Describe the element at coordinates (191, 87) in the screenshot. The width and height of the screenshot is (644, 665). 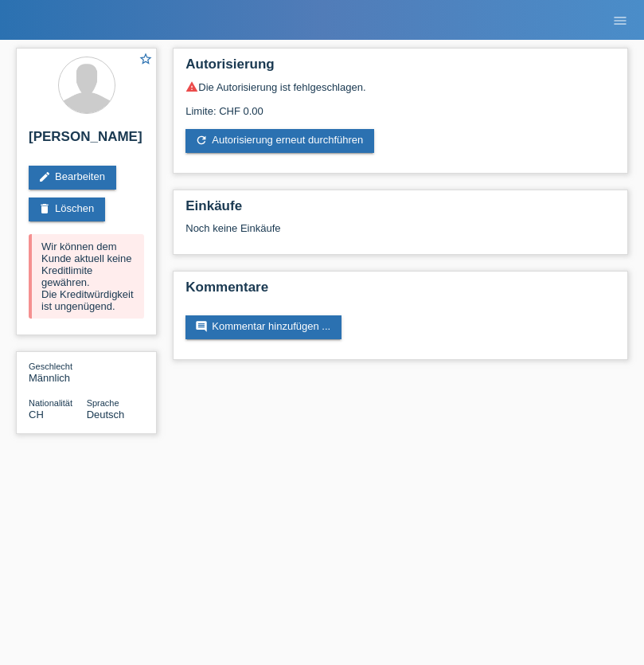
I see `i: warning` at that location.